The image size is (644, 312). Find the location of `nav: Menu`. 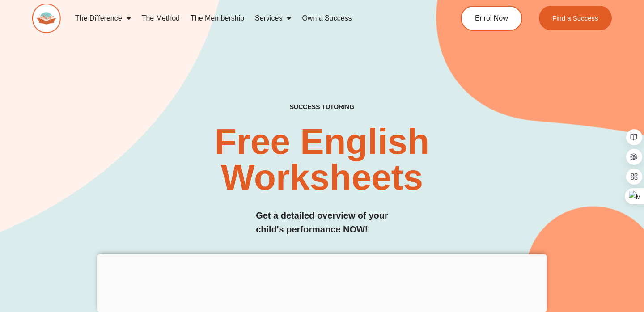

nav: Menu is located at coordinates (248, 18).